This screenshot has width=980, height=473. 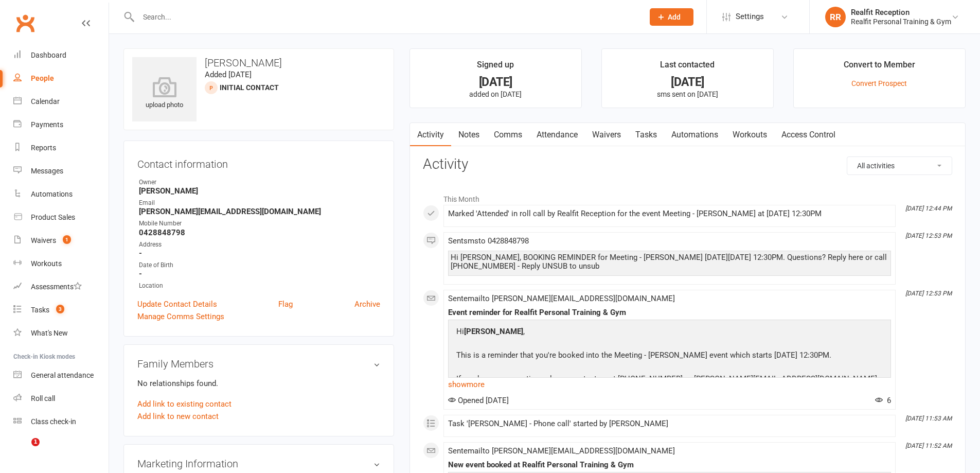 I want to click on a: Attendance, so click(x=557, y=135).